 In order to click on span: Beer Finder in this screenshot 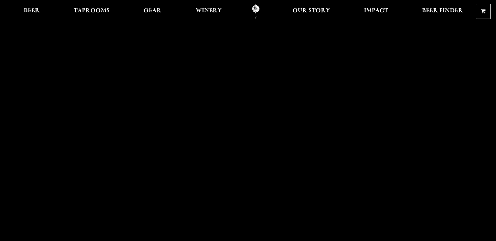, I will do `click(443, 11)`.